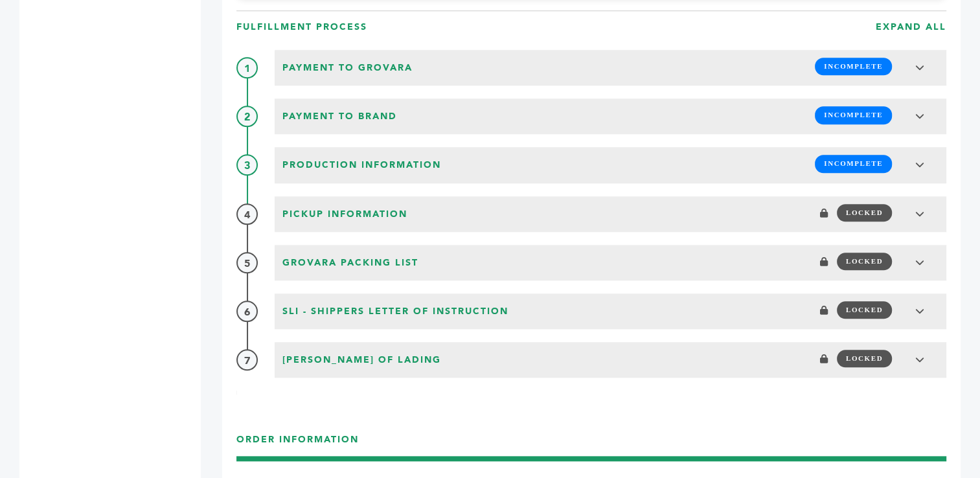 Image resolution: width=980 pixels, height=478 pixels. Describe the element at coordinates (395, 311) in the screenshot. I see `span: SLI - Shippers Letter of Instruction` at that location.